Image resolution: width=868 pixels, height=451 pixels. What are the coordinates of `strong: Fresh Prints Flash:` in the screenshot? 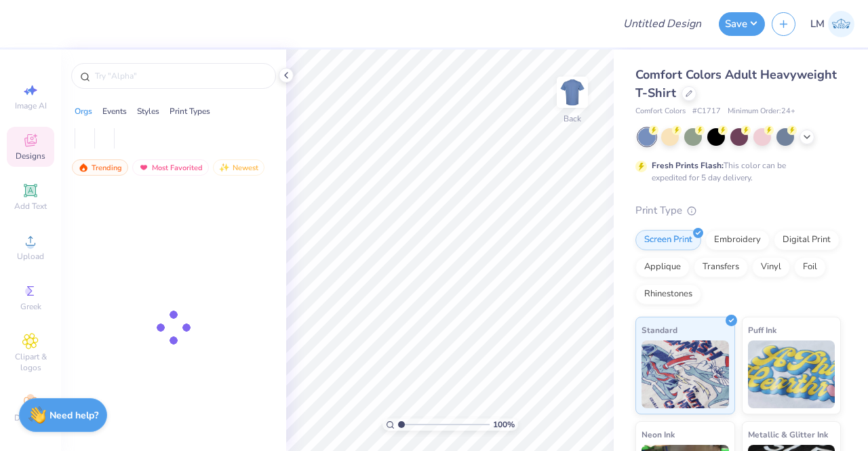 It's located at (687, 165).